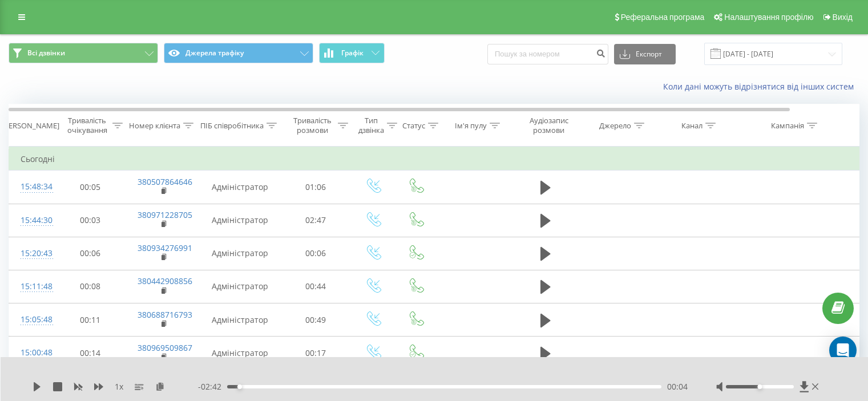 This screenshot has height=401, width=868. I want to click on div: 15:05:48, so click(32, 319).